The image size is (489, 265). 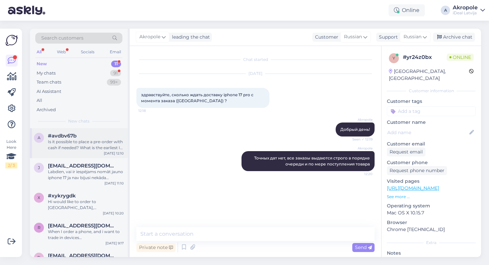 I want to click on span: jekabs.prancs@inbox.lv, so click(x=83, y=166).